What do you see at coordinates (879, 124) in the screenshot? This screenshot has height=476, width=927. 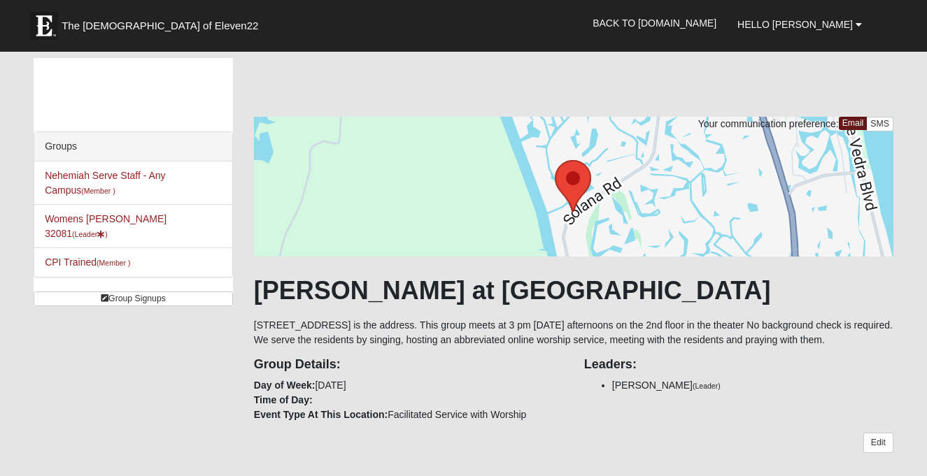 I see `a: SMS` at bounding box center [879, 124].